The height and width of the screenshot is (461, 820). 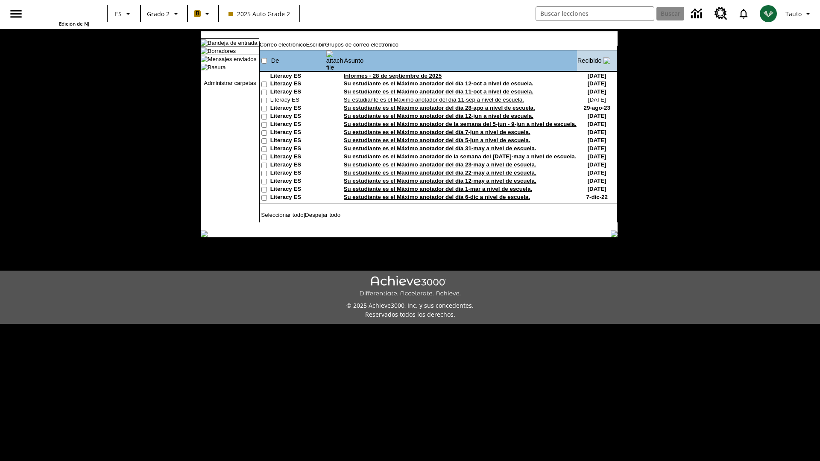 What do you see at coordinates (440, 148) in the screenshot?
I see `a: Su estudiante es el Máximo anotador del día 31-may a nivel de escuela.` at bounding box center [440, 148].